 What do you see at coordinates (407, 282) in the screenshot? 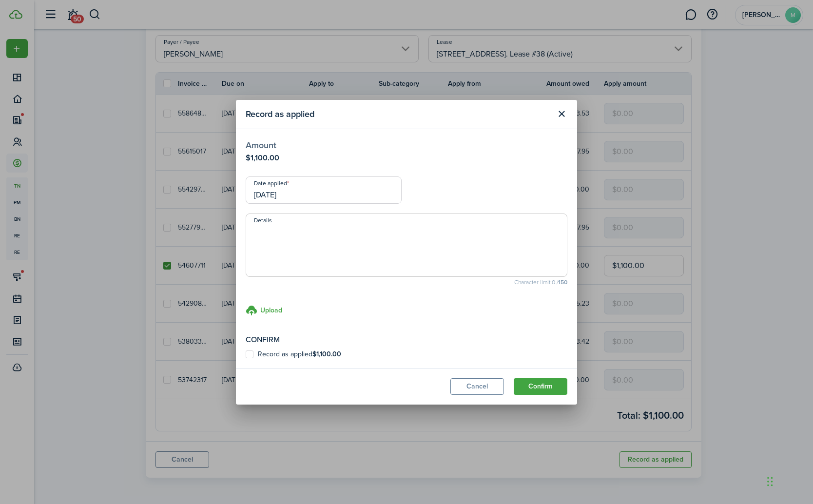
I see `small: Character limit: 0 /` at bounding box center [407, 282].